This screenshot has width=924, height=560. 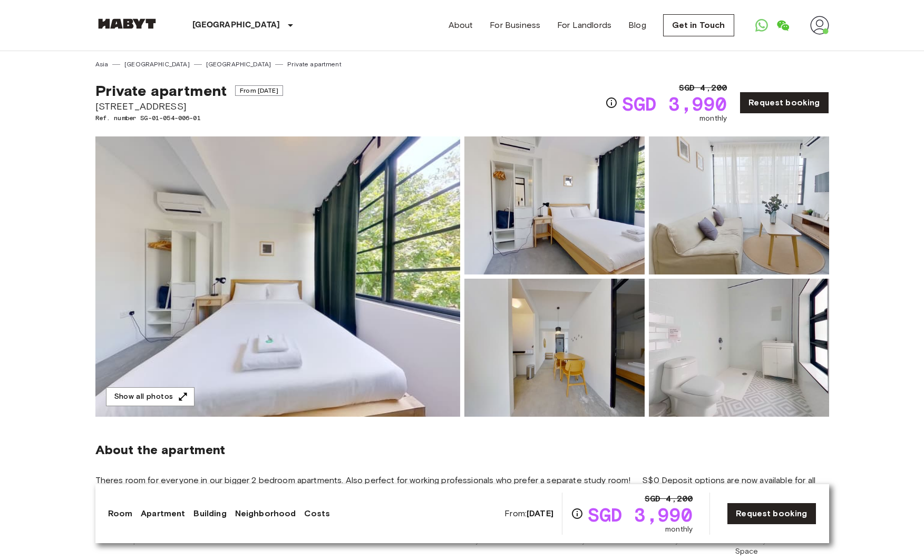 I want to click on a: About, so click(x=461, y=25).